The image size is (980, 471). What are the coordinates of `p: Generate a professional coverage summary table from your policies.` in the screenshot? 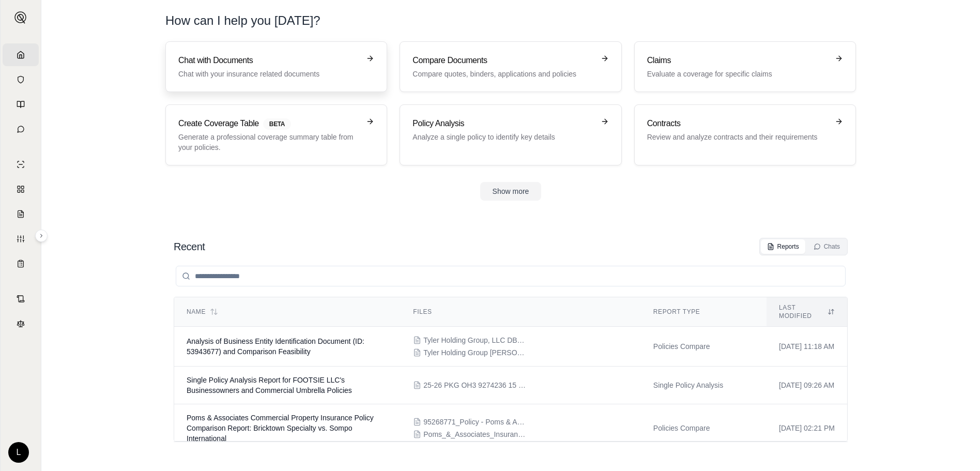 It's located at (269, 143).